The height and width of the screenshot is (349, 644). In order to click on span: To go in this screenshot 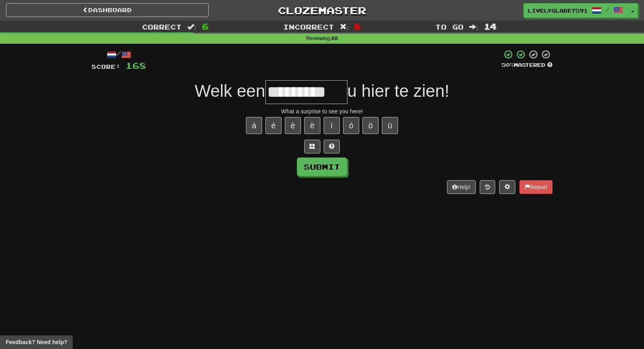, I will do `click(450, 27)`.